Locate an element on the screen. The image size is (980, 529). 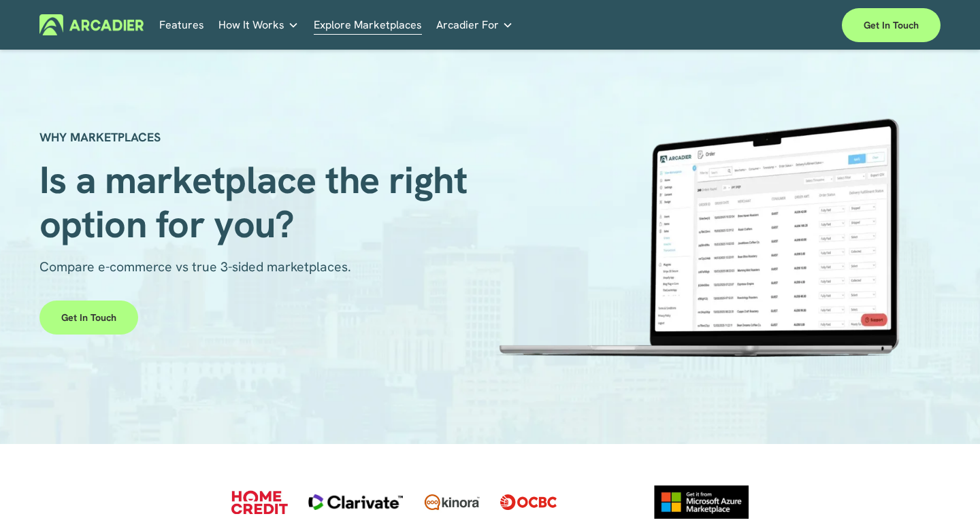
strong: WHY MARKETPLACES is located at coordinates (100, 136).